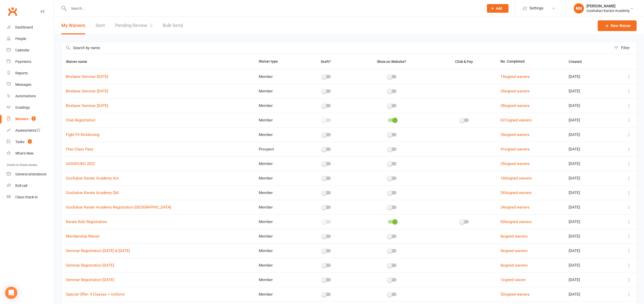 The width and height of the screenshot is (644, 304). Describe the element at coordinates (22, 73) in the screenshot. I see `div: Reports` at that location.